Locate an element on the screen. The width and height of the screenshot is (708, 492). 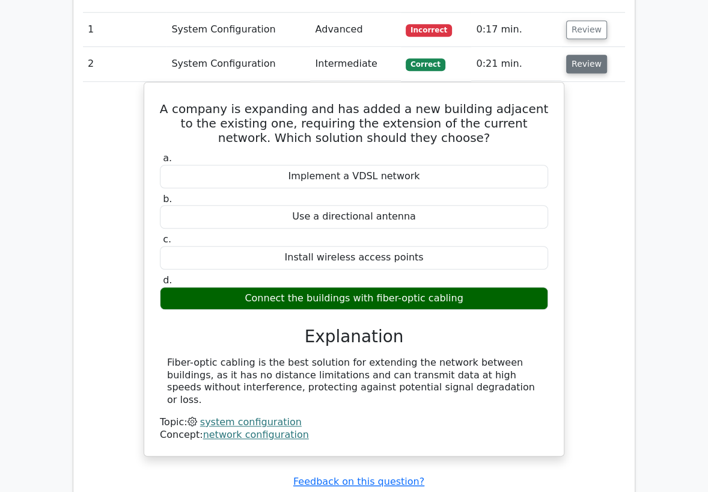
td: 1 is located at coordinates (124, 29).